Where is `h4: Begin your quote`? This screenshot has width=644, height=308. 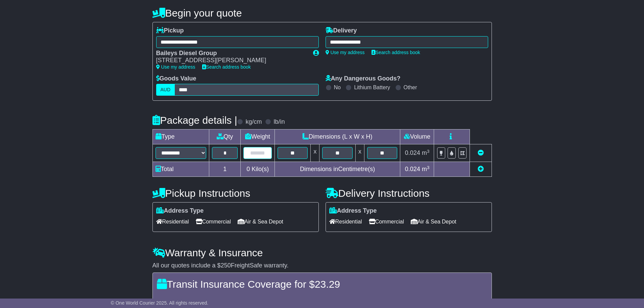 h4: Begin your quote is located at coordinates (322, 13).